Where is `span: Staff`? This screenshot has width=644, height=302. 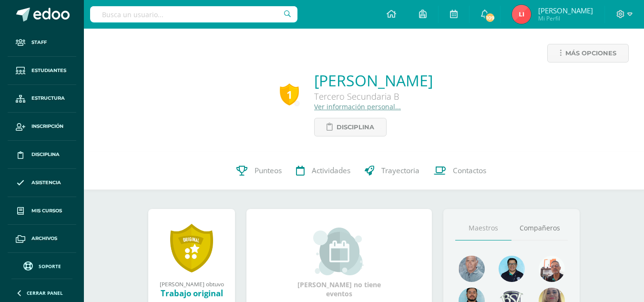
span: Staff is located at coordinates (39, 43).